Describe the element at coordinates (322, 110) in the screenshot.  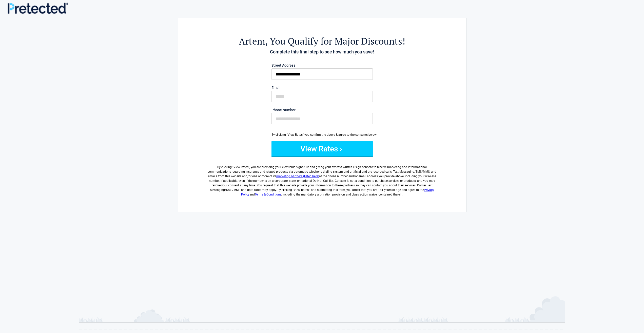
I see `label: Phone Number` at that location.